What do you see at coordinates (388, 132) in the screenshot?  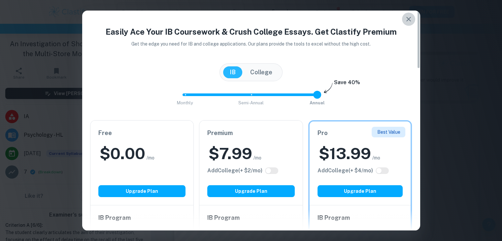 I see `p: Best Value` at bounding box center [388, 132].